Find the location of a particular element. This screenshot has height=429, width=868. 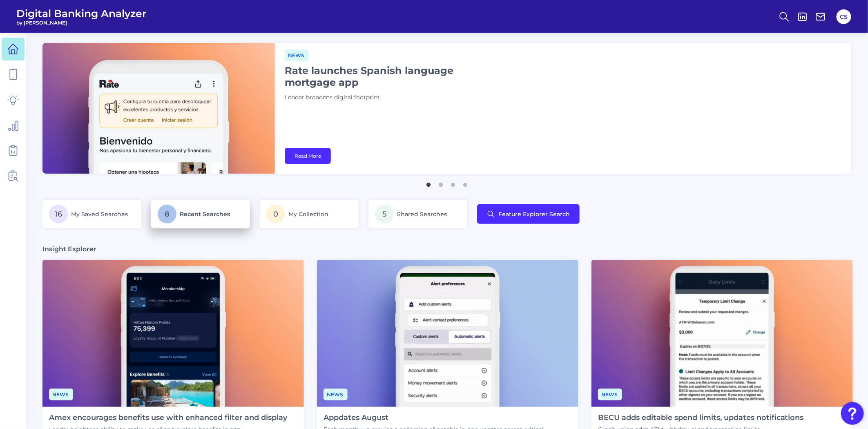

button: 2 is located at coordinates (441, 183).